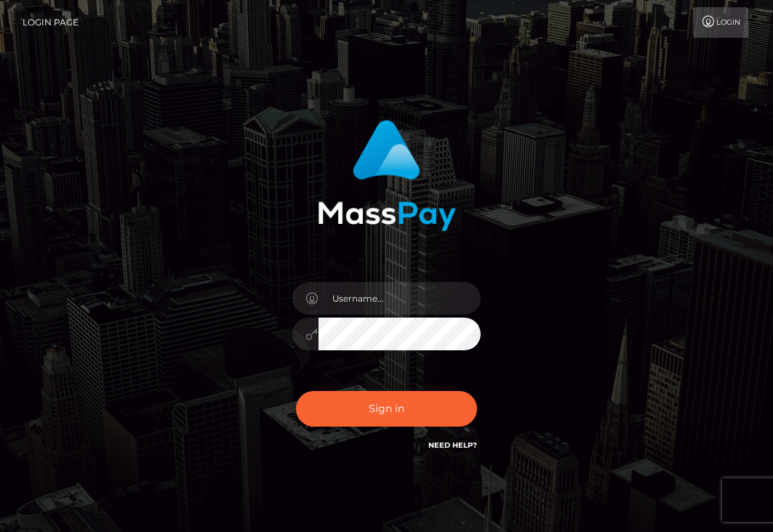 The image size is (773, 532). What do you see at coordinates (50, 23) in the screenshot?
I see `a: Login Page` at bounding box center [50, 23].